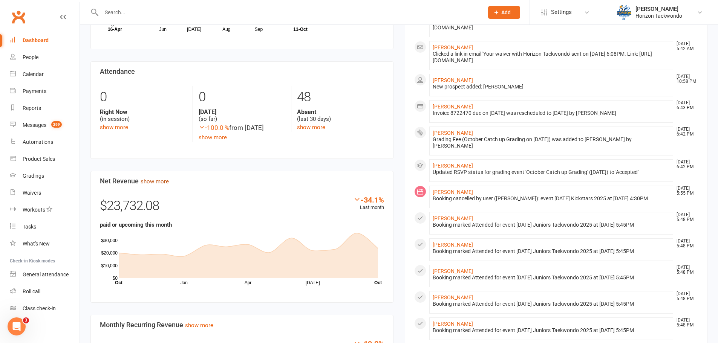 This screenshot has height=343, width=718. I want to click on a: Roll call, so click(44, 292).